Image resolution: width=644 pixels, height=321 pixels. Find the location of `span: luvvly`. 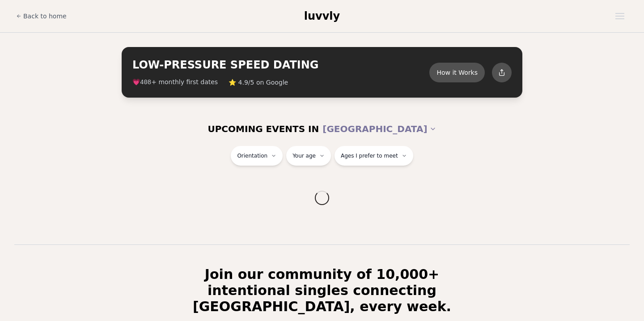

span: luvvly is located at coordinates (322, 16).